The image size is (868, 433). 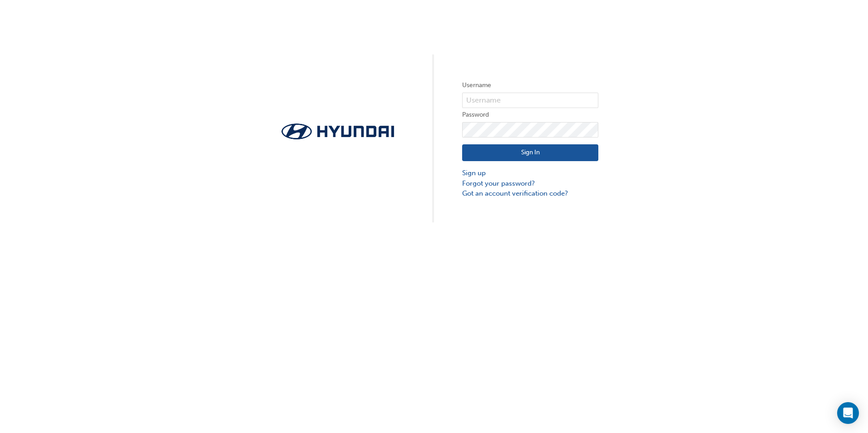 I want to click on a: Forgot your password?, so click(x=530, y=183).